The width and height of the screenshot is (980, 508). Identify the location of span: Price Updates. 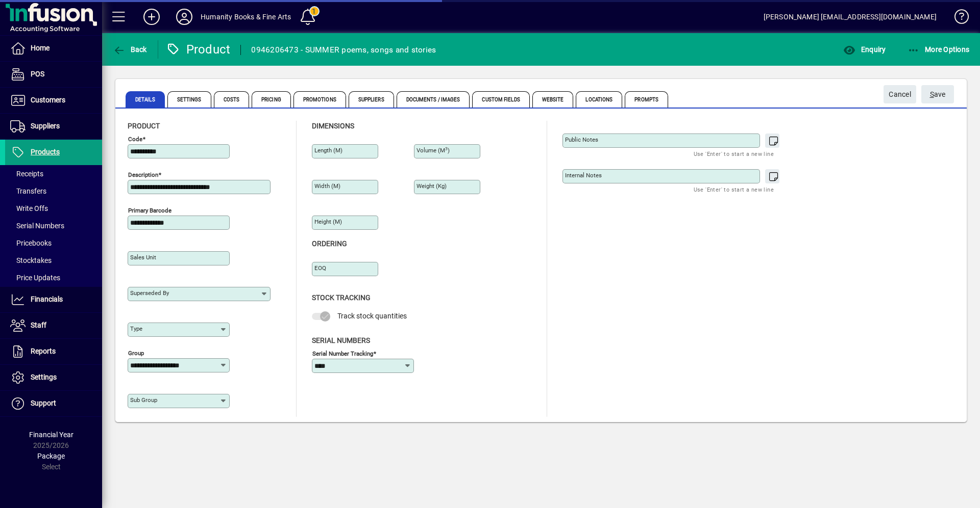
(35, 278).